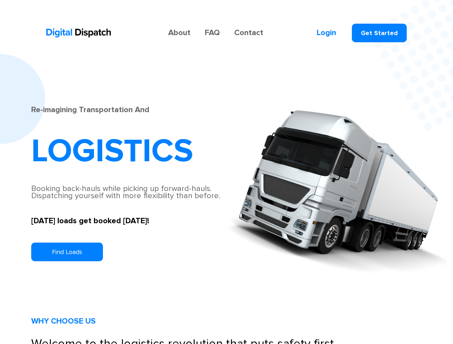  What do you see at coordinates (67, 252) in the screenshot?
I see `a: Find Loads` at bounding box center [67, 252].